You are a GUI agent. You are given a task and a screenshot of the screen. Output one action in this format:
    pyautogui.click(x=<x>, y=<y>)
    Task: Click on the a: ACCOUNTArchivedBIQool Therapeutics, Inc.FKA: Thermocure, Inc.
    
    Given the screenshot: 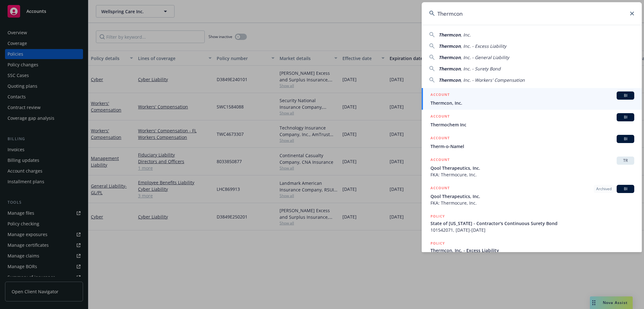 What is the action you would take?
    pyautogui.click(x=532, y=196)
    